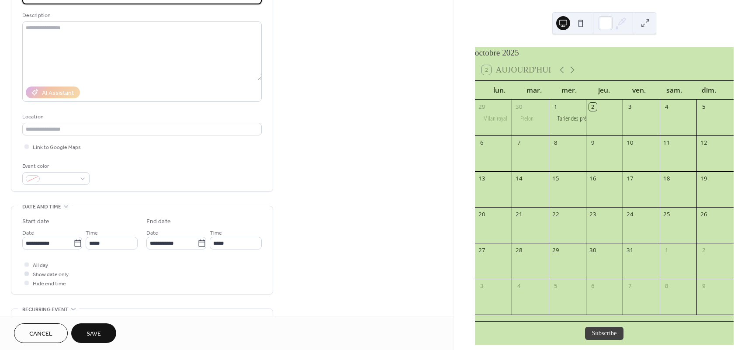 The height and width of the screenshot is (350, 755). What do you see at coordinates (141, 117) in the screenshot?
I see `div: Location` at bounding box center [141, 117].